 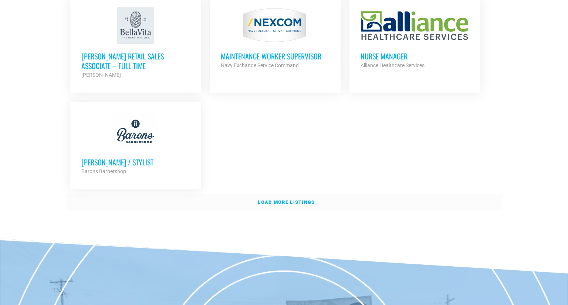 I want to click on strong: Alliance Healthcare Services, so click(x=392, y=65).